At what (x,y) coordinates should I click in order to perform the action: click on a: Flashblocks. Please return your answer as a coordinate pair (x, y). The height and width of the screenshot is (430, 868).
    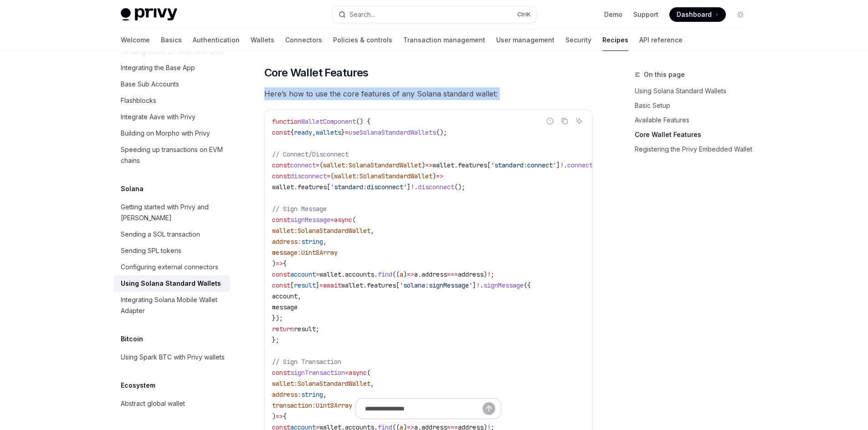
    Looking at the image, I should click on (172, 101).